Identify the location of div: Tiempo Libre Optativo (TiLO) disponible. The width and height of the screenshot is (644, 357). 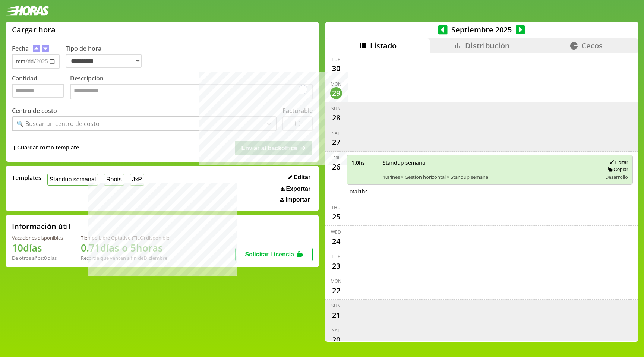
(125, 238).